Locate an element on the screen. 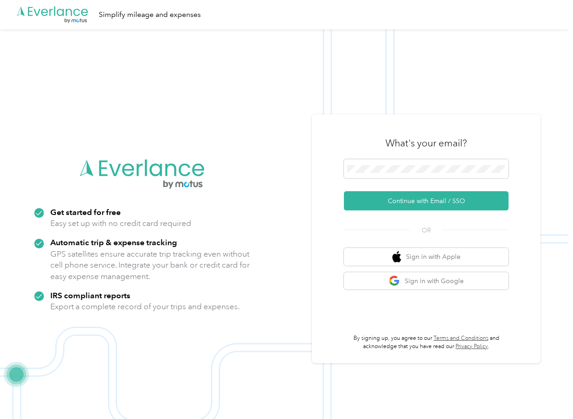 This screenshot has height=419, width=573. strong: IRS compliant reports is located at coordinates (90, 295).